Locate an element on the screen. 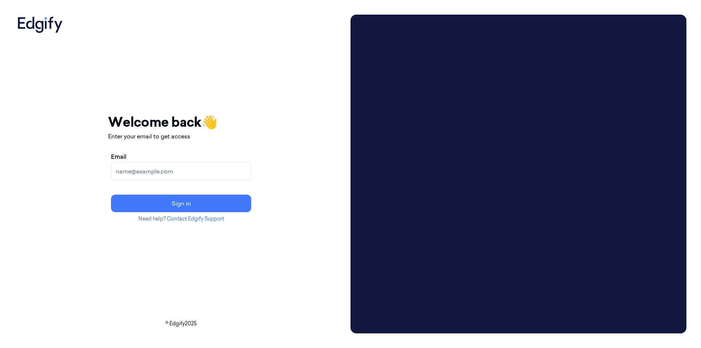  p: Enter your email to get access is located at coordinates (181, 136).